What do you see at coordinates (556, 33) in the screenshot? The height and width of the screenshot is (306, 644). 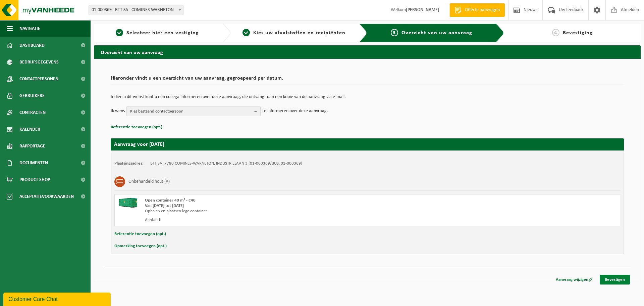 I see `span: 4` at bounding box center [556, 33].